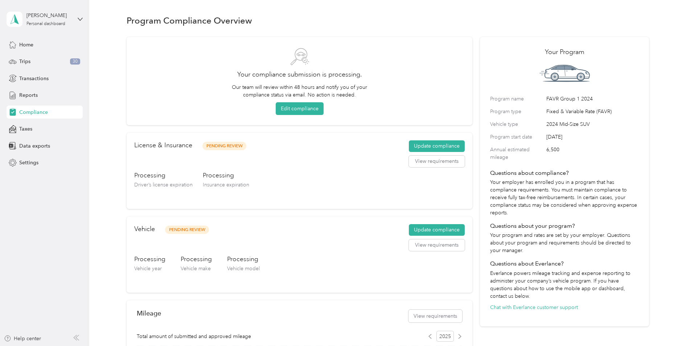  I want to click on span: 6,500, so click(592, 153).